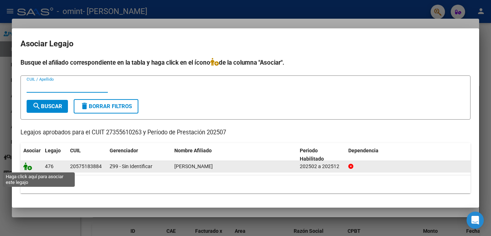 The width and height of the screenshot is (491, 236). I want to click on button: Borrar Filtros, so click(106, 106).